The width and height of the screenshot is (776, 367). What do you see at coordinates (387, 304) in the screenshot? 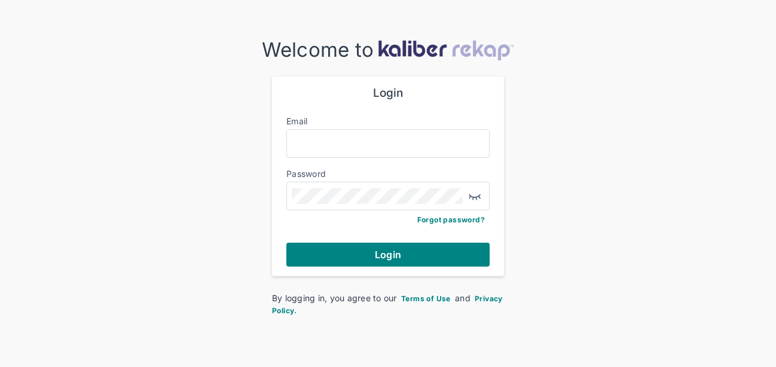
I see `a: Privacy Policy.` at bounding box center [387, 304].